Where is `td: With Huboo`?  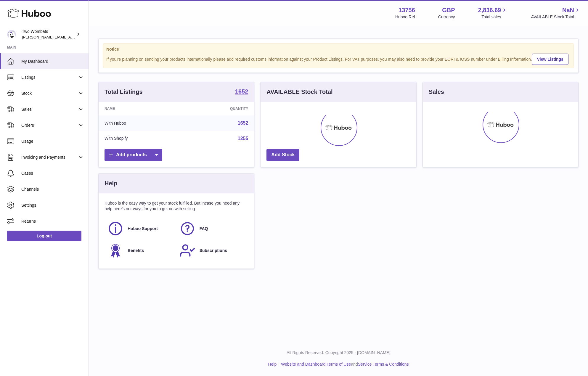 td: With Huboo is located at coordinates (140, 123).